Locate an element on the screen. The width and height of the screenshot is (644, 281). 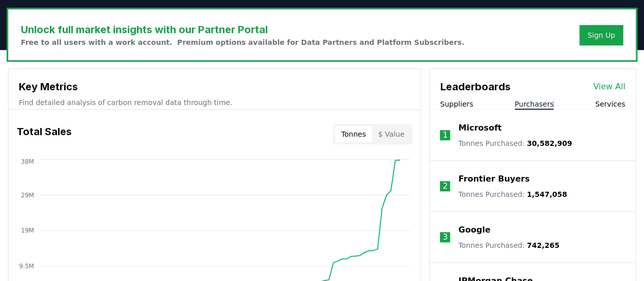
p: Free to all users with a work account. Premium options available for Data Partners and Platform S... is located at coordinates (242, 42).